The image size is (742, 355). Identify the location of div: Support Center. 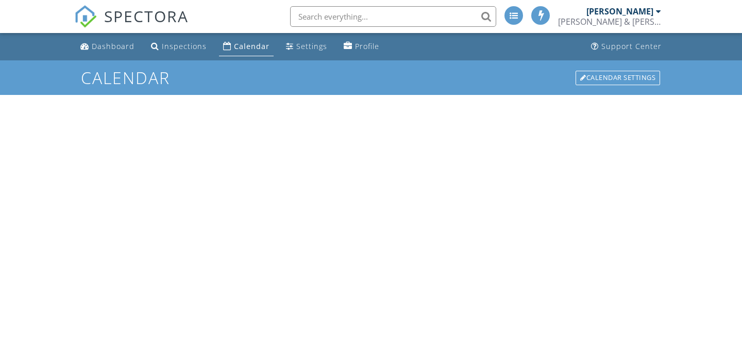
(631, 46).